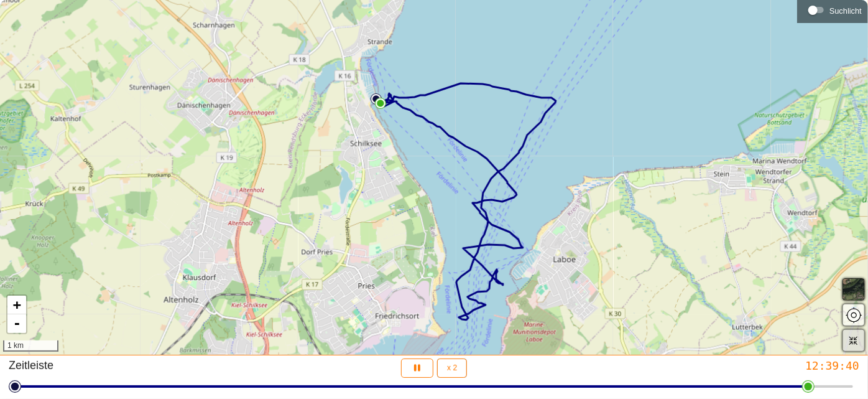  I want to click on img: PathStart.svg, so click(376, 99).